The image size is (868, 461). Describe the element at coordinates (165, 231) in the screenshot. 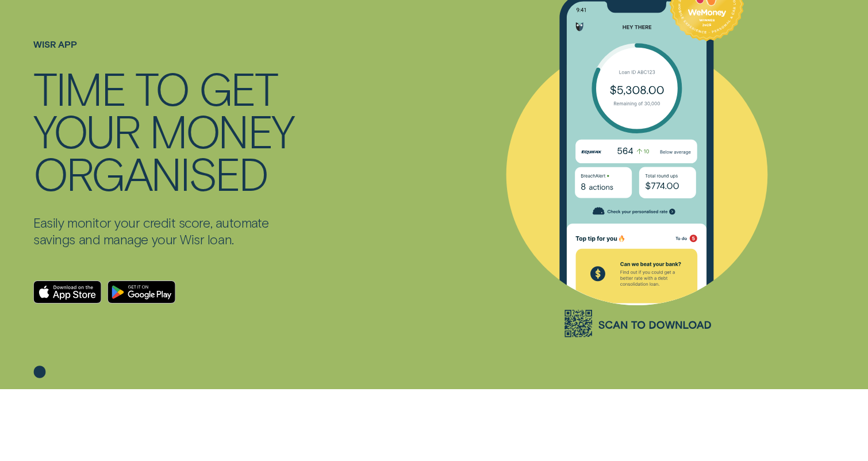

I see `p: Easily monitor your credit score, automate savings and manage your Wisr loan.` at that location.